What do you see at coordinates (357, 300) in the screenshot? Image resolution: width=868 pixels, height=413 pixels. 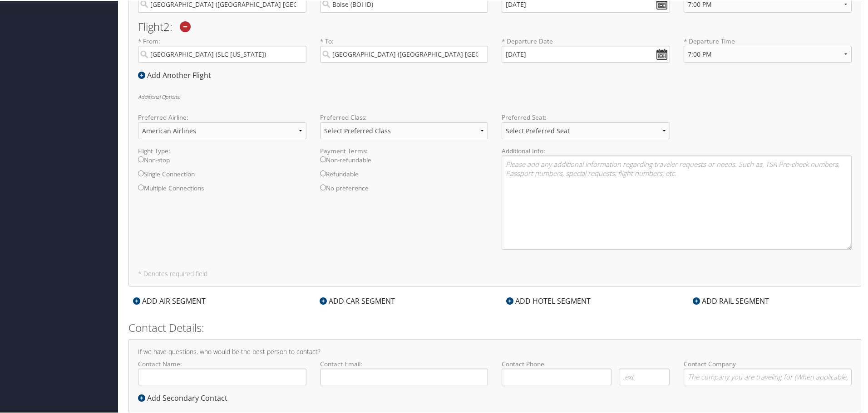 I see `div: ADD CAR SEGMENT` at bounding box center [357, 300].